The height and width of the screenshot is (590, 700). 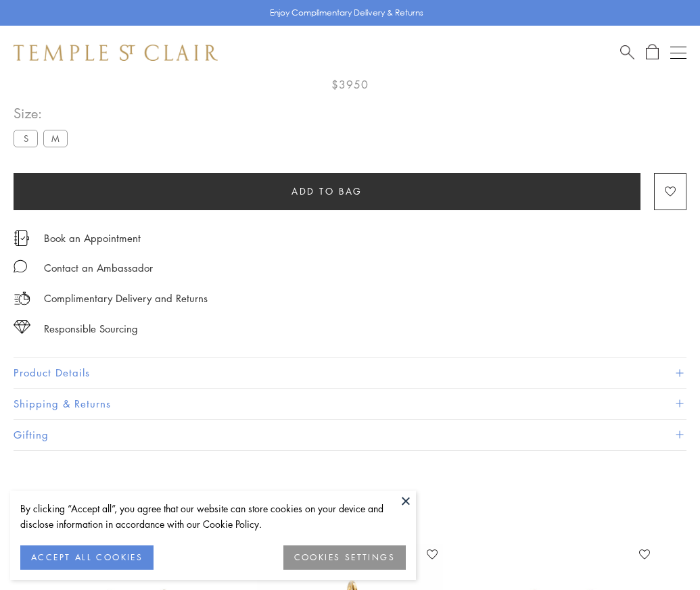 I want to click on div: By clicking “Accept all”, you agree that our website can store cookies on your device and disclos..., so click(x=213, y=517).